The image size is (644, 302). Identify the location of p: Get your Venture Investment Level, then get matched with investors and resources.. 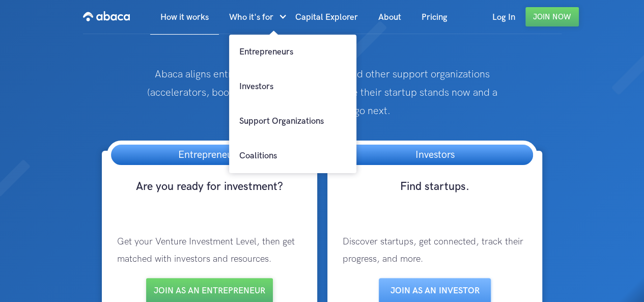
(209, 251).